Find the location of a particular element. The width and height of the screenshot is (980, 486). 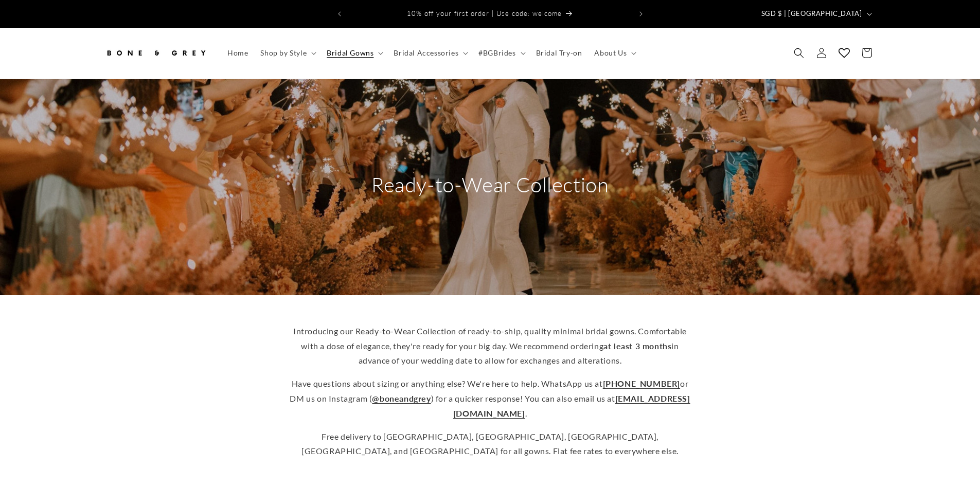

summary: Bridal Gowns is located at coordinates (354, 53).